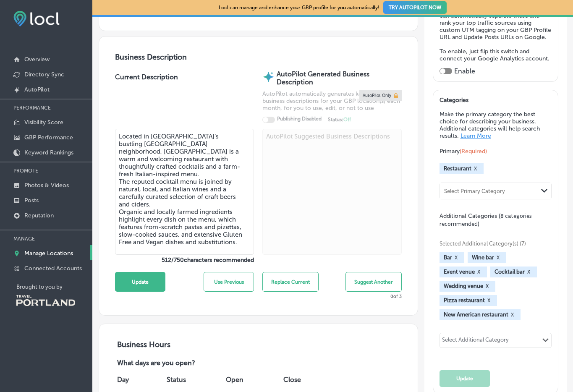  I want to click on label: 512 / 750 characters recommended, so click(185, 260).